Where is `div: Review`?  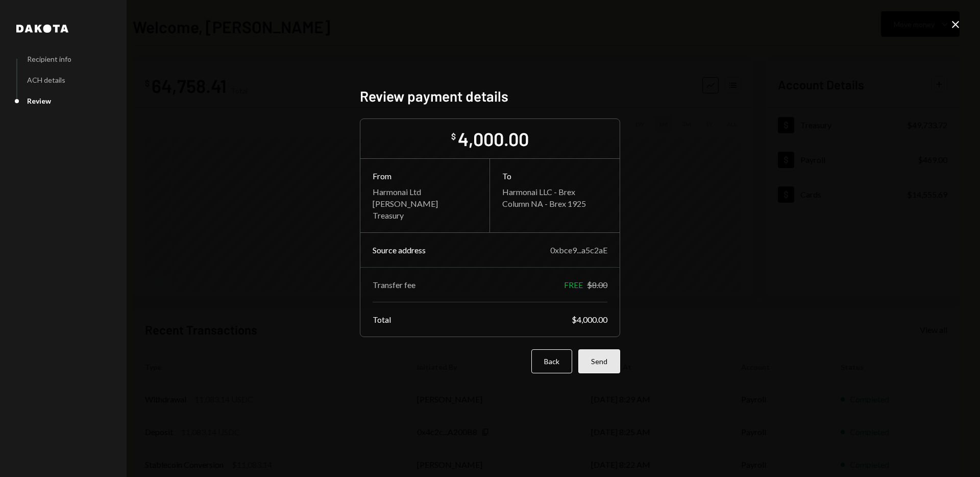
div: Review is located at coordinates (39, 101).